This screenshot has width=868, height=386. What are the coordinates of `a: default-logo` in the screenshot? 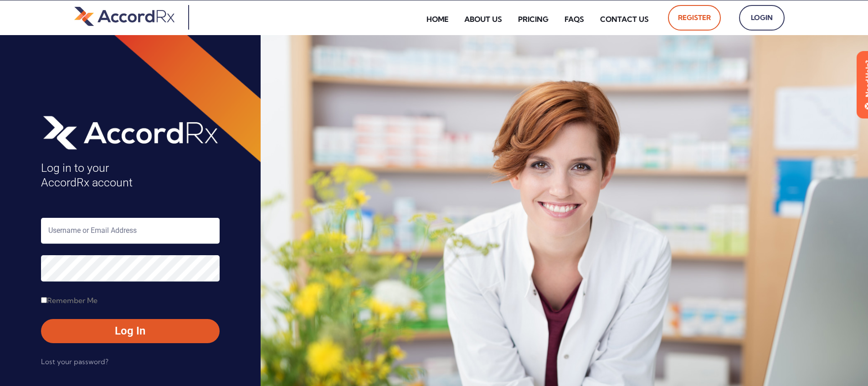 It's located at (124, 16).